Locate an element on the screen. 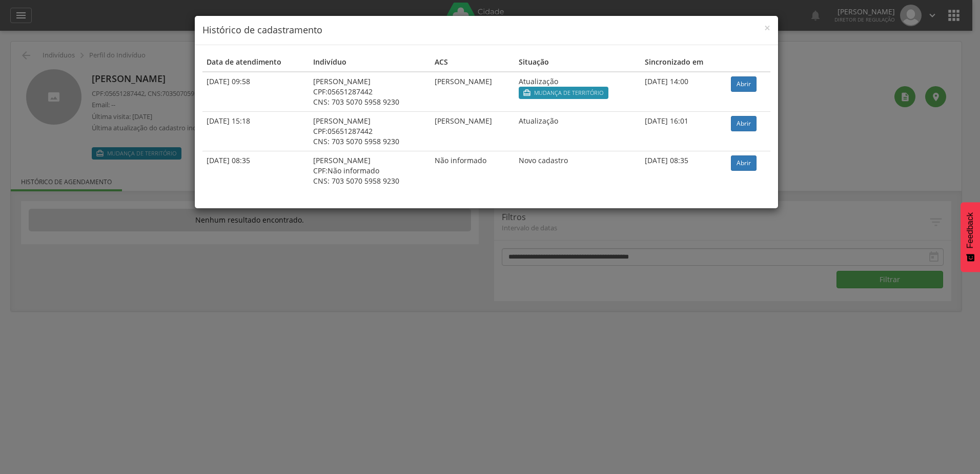 Image resolution: width=980 pixels, height=474 pixels. span: Feedback is located at coordinates (970, 230).